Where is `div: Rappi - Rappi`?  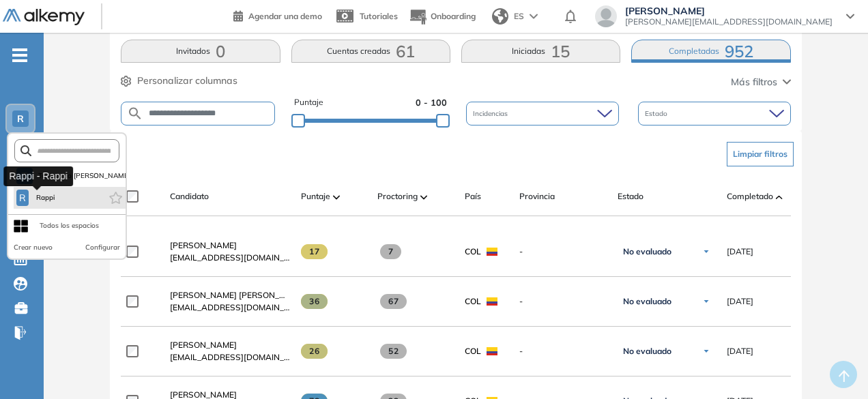 div: Rappi - Rappi is located at coordinates (38, 176).